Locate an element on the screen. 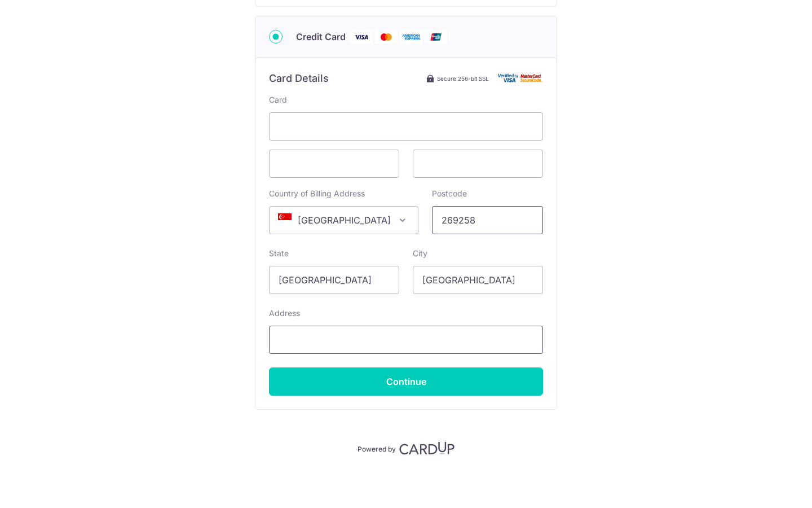 This screenshot has width=812, height=508. span: Singapore is located at coordinates (344, 220).